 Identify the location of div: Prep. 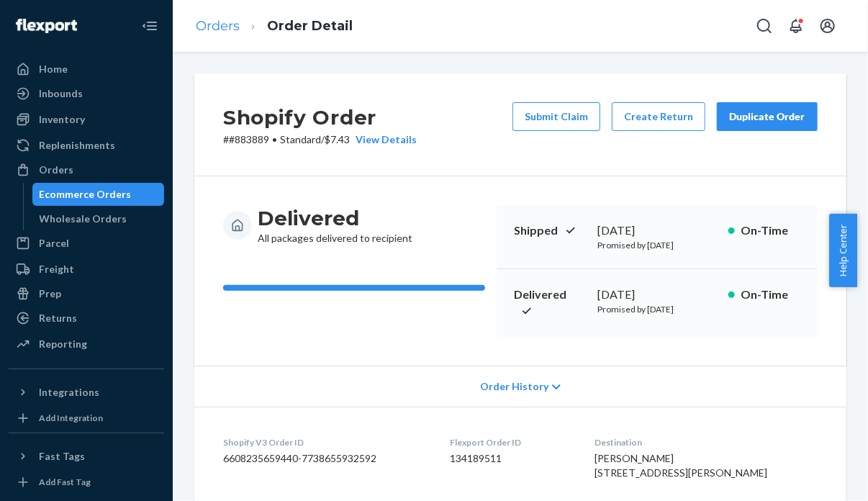
(50, 293).